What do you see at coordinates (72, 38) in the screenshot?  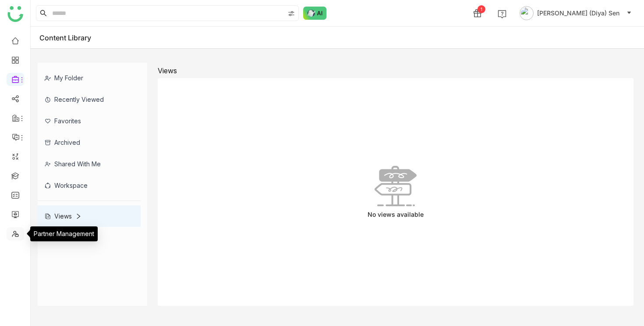 I see `div: Content Library` at bounding box center [72, 38].